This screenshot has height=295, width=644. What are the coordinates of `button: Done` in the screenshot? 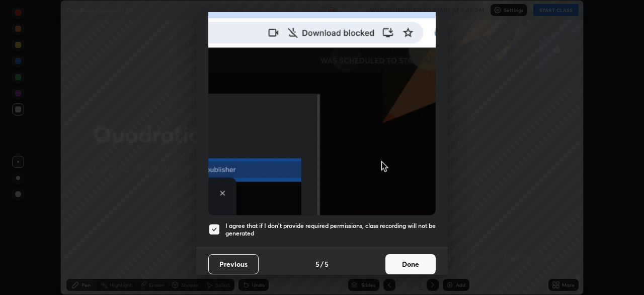 It's located at (410, 264).